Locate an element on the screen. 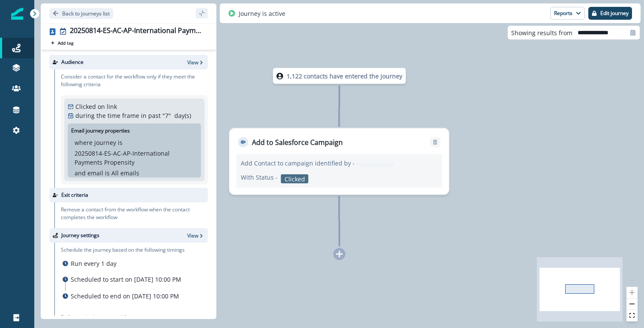 The image size is (644, 328). div: Add to Salesforce CampaignRemoveAdd Contact to campaign identified by -With Status -Clicked is located at coordinates (339, 162).